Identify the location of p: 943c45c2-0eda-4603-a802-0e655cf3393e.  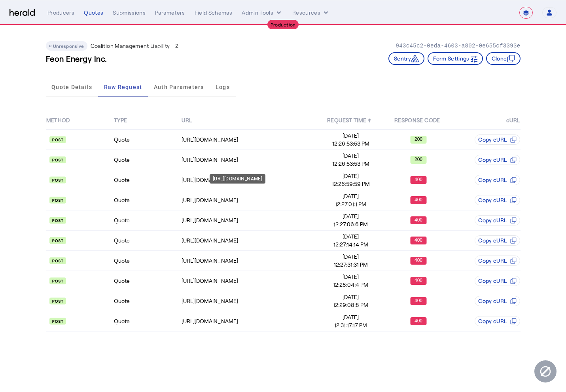
(458, 46).